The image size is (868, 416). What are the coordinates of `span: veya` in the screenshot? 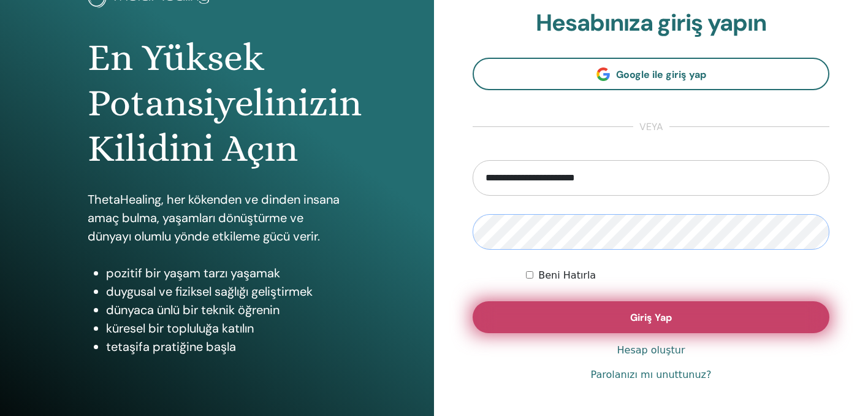 It's located at (651, 127).